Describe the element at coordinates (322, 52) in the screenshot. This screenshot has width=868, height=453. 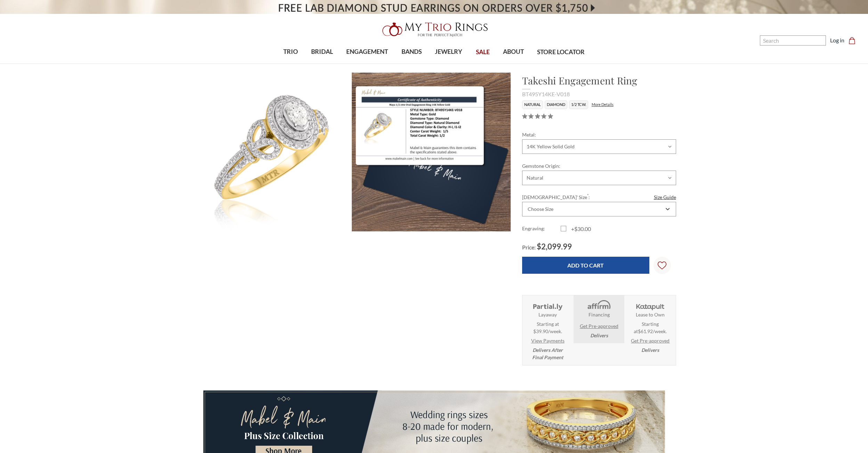
I see `span: BRIDAL` at that location.